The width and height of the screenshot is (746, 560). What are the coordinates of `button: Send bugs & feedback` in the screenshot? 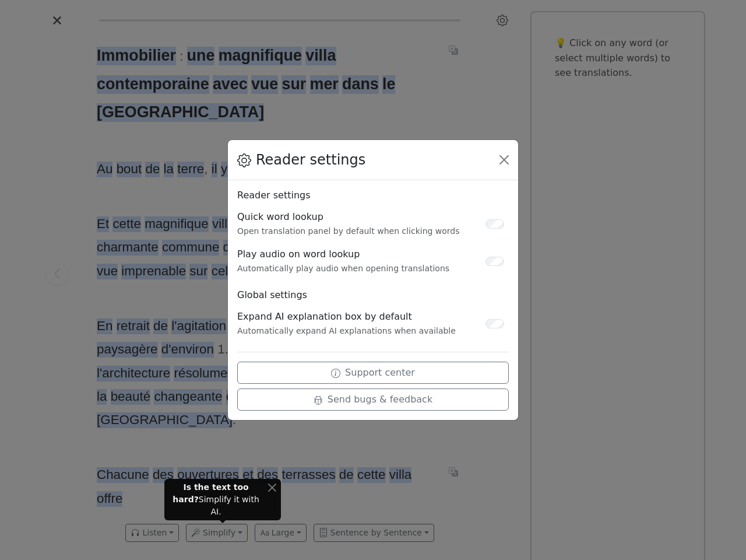 It's located at (373, 399).